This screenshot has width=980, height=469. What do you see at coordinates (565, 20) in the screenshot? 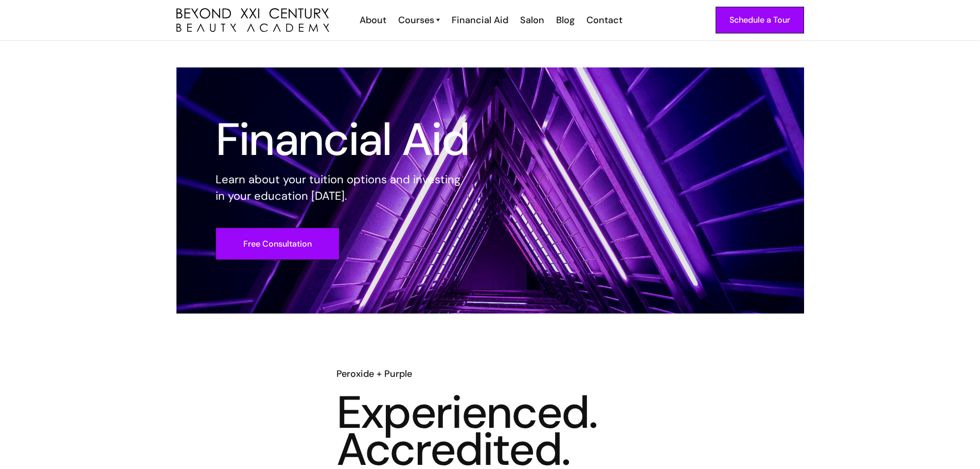
I see `a: Blog` at bounding box center [565, 20].